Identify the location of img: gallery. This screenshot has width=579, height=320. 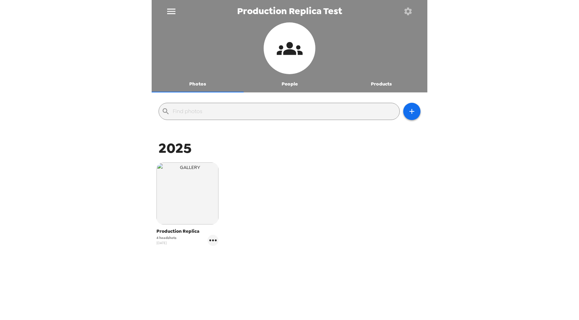
(187, 193).